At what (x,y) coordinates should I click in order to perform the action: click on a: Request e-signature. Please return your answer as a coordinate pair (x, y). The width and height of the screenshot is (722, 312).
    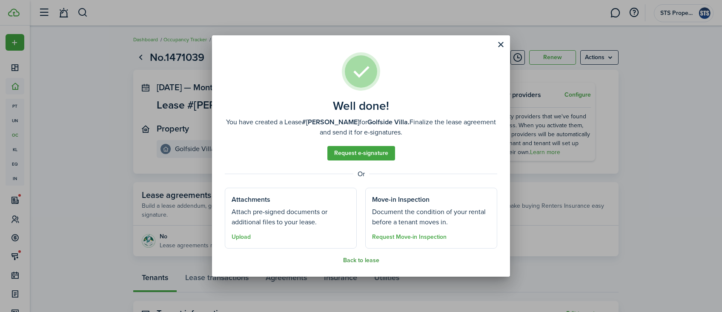
    Looking at the image, I should click on (361, 153).